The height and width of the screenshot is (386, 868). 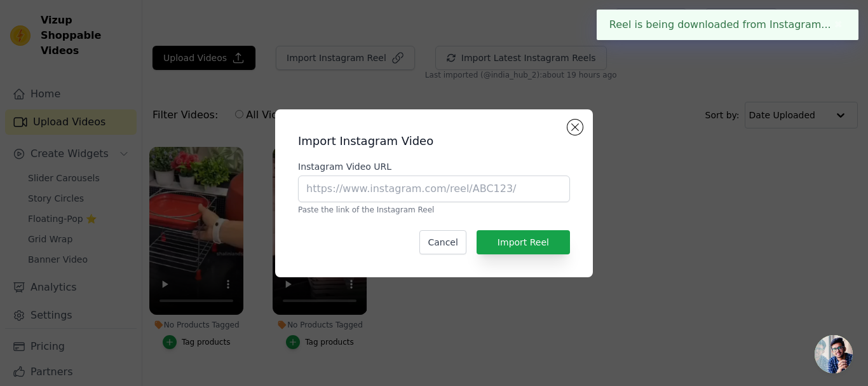 I want to click on label: Instagram Video URL, so click(x=434, y=167).